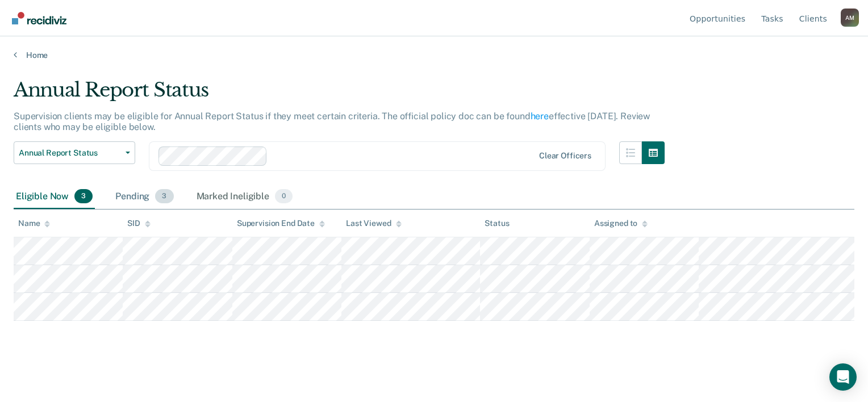  Describe the element at coordinates (332, 122) in the screenshot. I see `p: Supervision clients may be eligible for Annual Report Status if they meet certain criteria. The o...` at that location.